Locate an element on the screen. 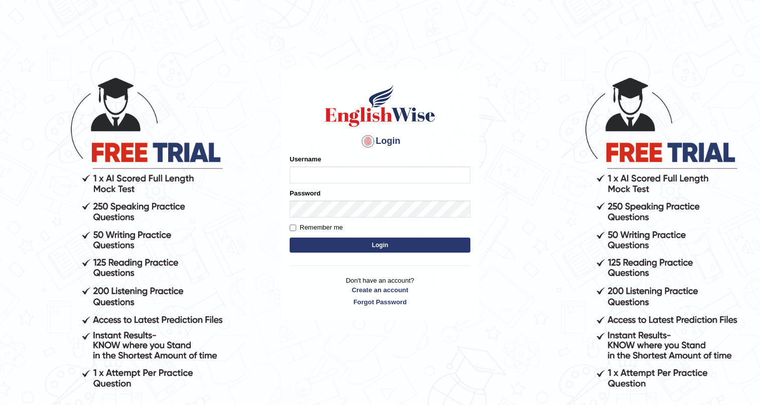 The height and width of the screenshot is (405, 760). p: Don't have an account? is located at coordinates (380, 291).